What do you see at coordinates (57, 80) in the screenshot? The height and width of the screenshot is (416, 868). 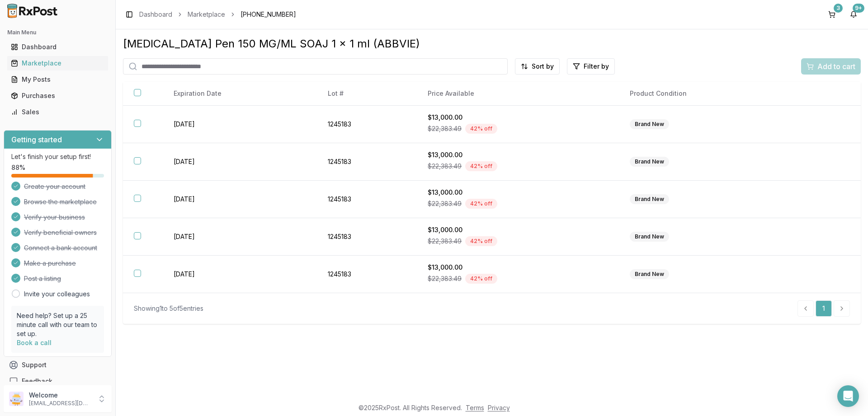 I see `div: My Posts` at bounding box center [57, 80].